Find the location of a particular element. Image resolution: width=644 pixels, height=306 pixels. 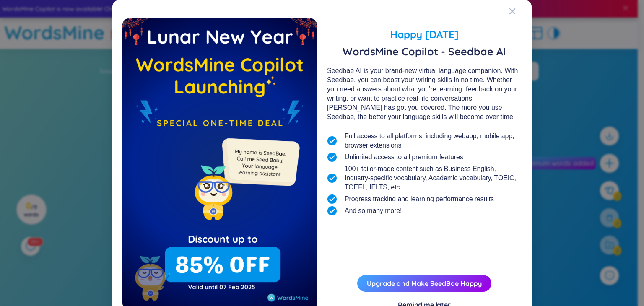

span: Full access to all platforms, including webapp, mobile app, browser extensions is located at coordinates (433, 141).